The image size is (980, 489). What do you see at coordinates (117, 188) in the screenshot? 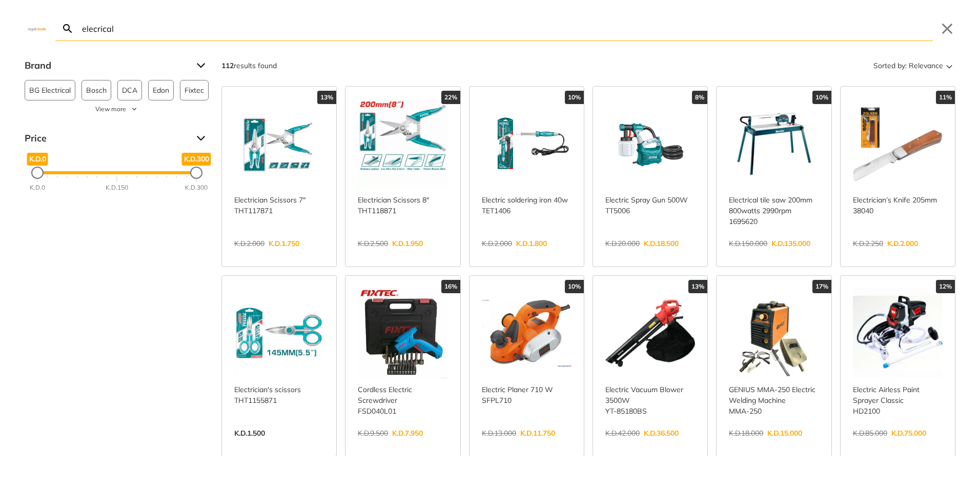
I see `div: K.D.150` at bounding box center [117, 188].